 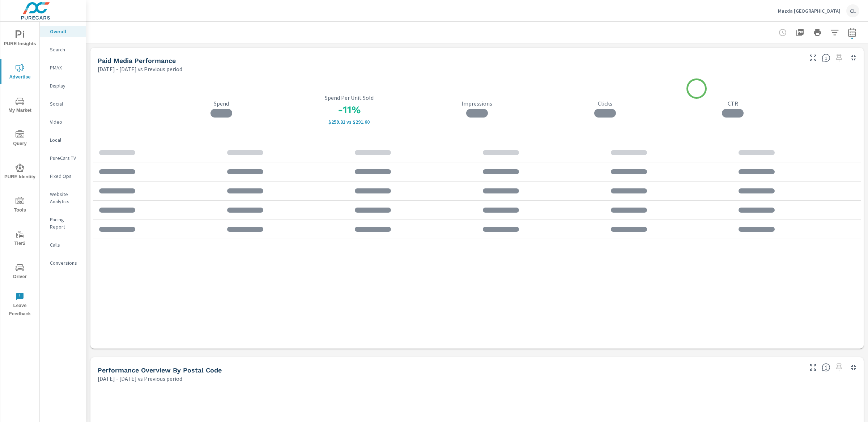 I want to click on span: Tools, so click(x=20, y=205).